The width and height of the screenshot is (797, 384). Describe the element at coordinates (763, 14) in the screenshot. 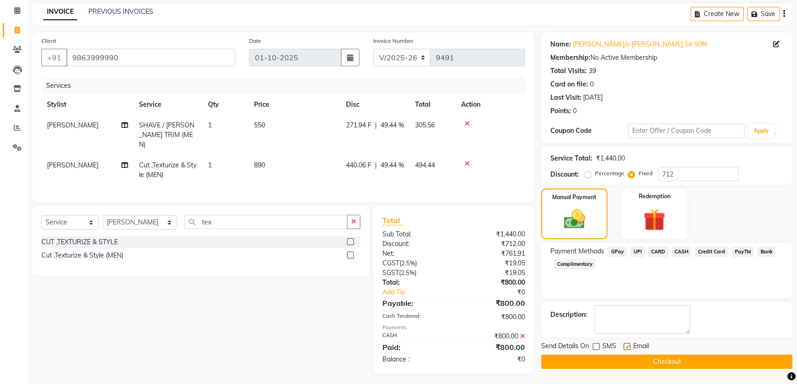

I see `button: Save` at that location.